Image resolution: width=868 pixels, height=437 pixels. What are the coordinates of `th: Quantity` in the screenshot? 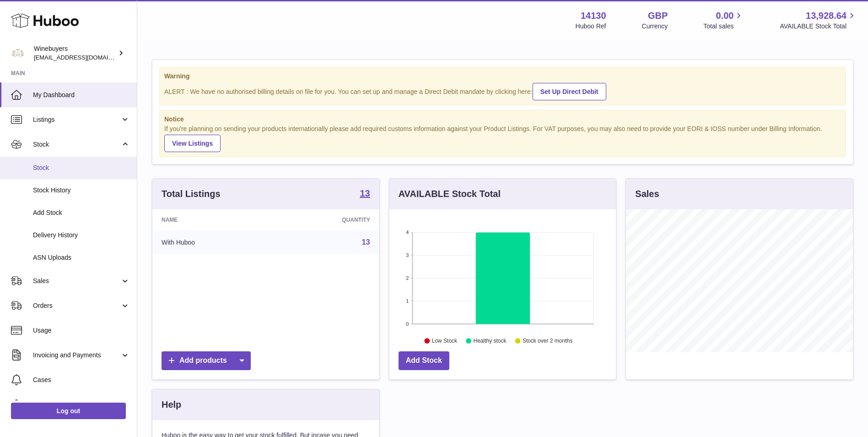 It's located at (325, 220).